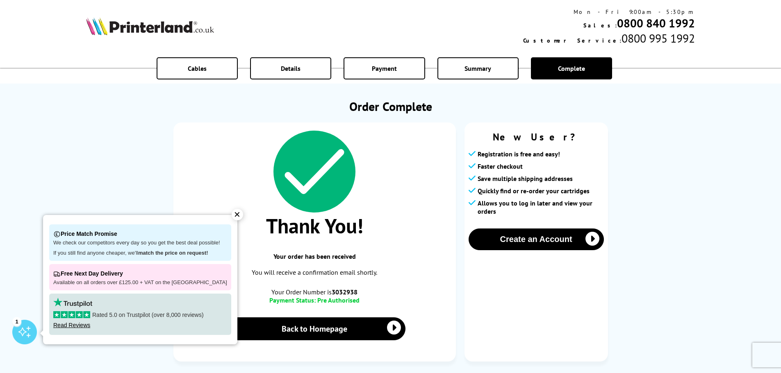 Image resolution: width=781 pixels, height=373 pixels. I want to click on span: Faster checkout, so click(500, 166).